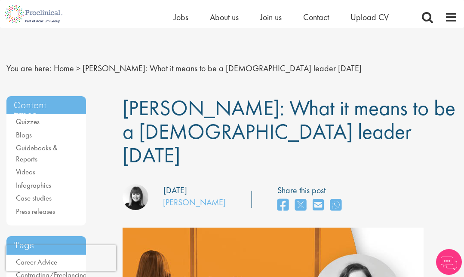 Image resolution: width=464 pixels, height=277 pixels. What do you see at coordinates (369, 17) in the screenshot?
I see `span: Upload CV` at bounding box center [369, 17].